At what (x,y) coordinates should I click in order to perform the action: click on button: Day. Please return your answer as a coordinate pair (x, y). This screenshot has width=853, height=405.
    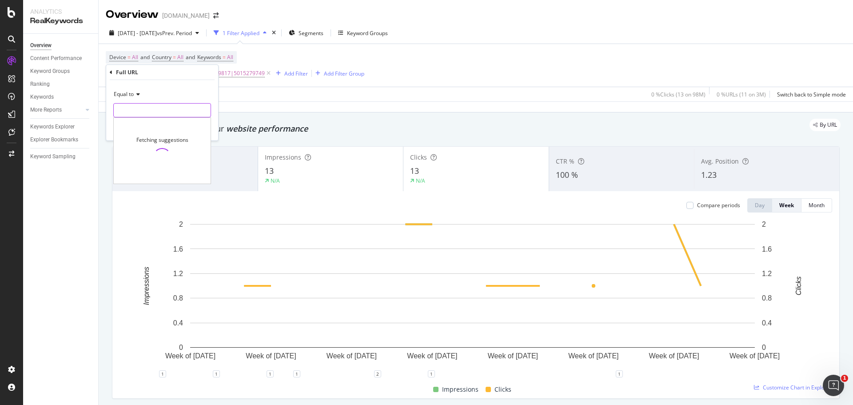
    Looking at the image, I should click on (760, 205).